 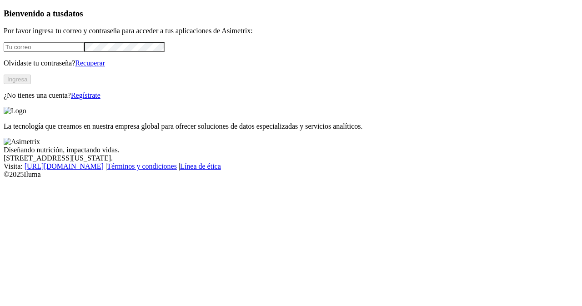 I want to click on div: Diseñando nutrición, impactando vidas., so click(x=291, y=150).